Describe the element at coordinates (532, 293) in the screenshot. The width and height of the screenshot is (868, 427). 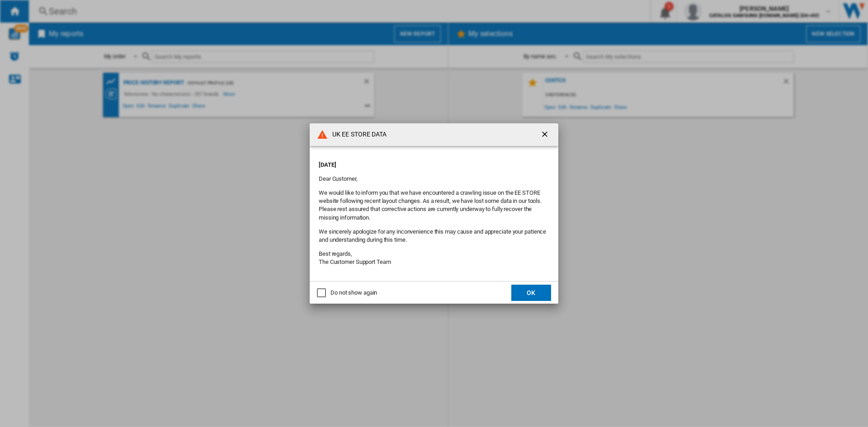
I see `button: OK` at that location.